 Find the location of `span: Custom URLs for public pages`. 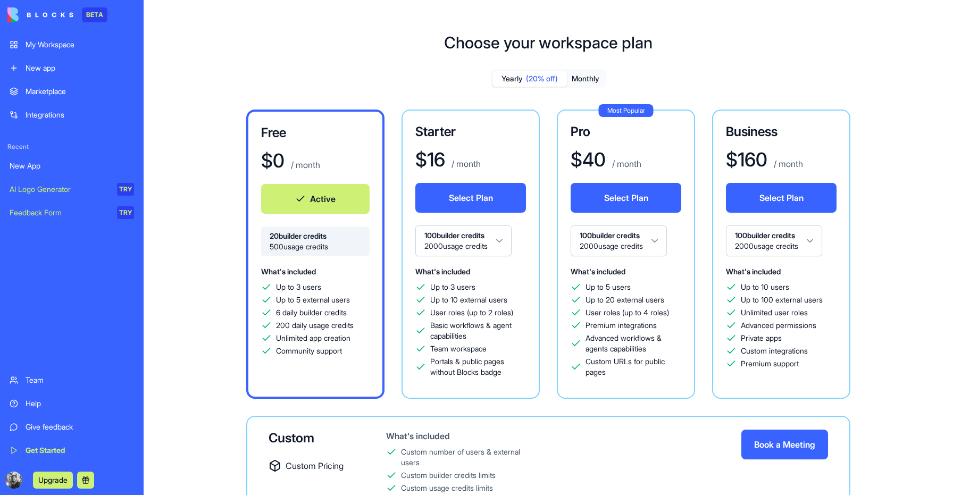

span: Custom URLs for public pages is located at coordinates (633, 367).